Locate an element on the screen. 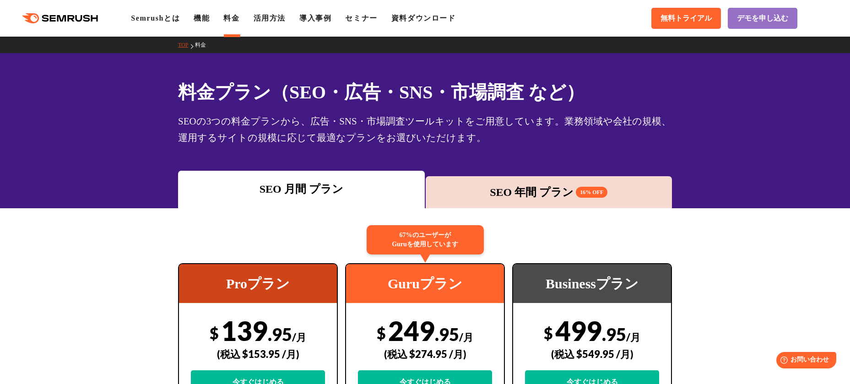  span: 無料トライアル is located at coordinates (686, 18).